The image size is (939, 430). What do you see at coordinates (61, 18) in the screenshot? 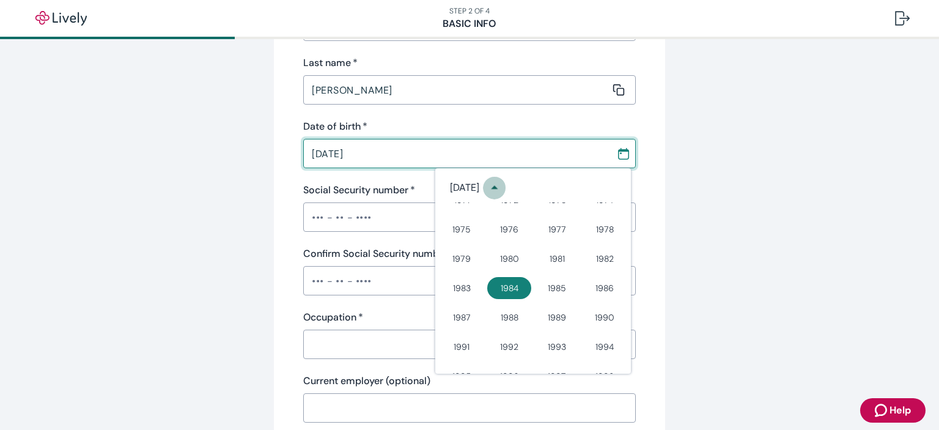
I see `img: Lively` at bounding box center [61, 18].